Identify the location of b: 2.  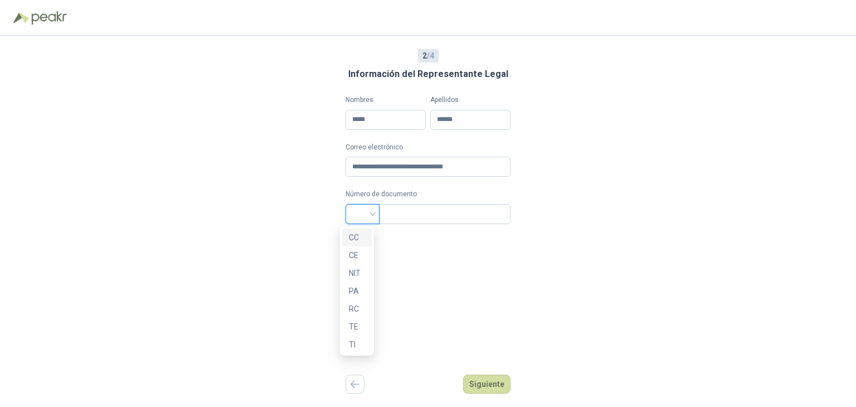
(425, 56).